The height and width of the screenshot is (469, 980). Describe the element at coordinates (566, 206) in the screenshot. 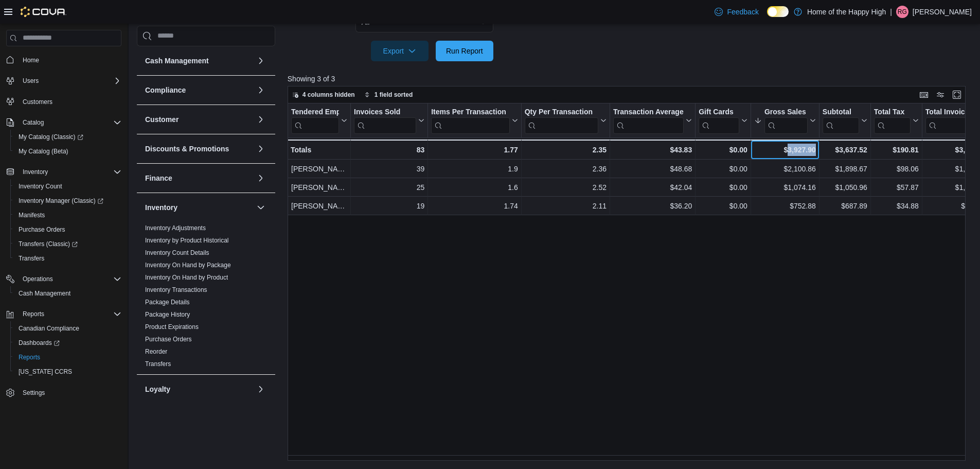

I see `div: 2.11` at that location.